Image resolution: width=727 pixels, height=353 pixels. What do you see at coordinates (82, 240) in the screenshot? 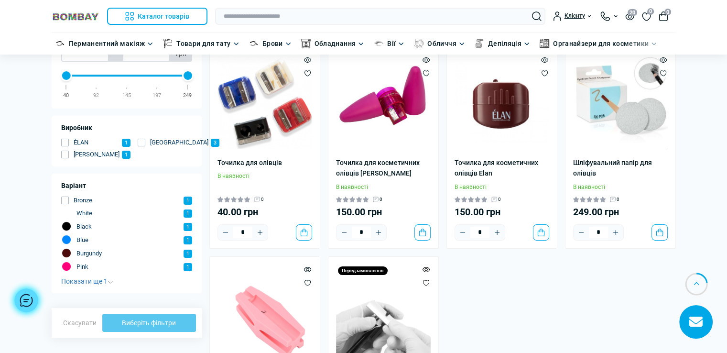
I see `span: Blue` at bounding box center [82, 240].